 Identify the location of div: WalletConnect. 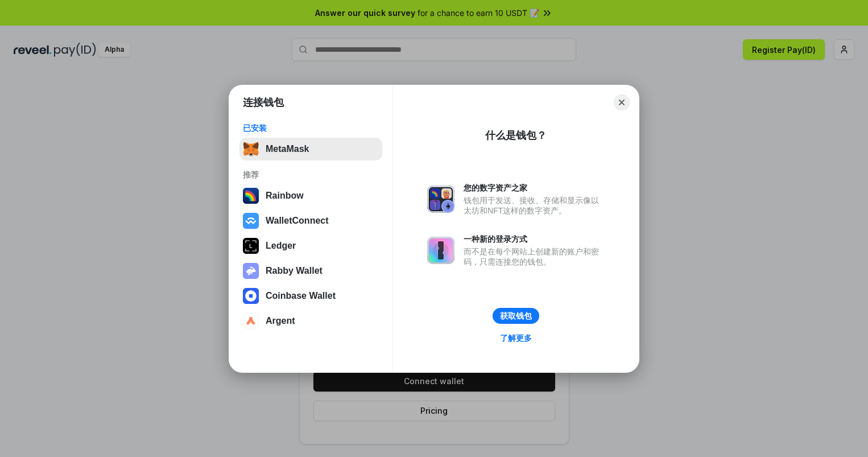
(297, 221).